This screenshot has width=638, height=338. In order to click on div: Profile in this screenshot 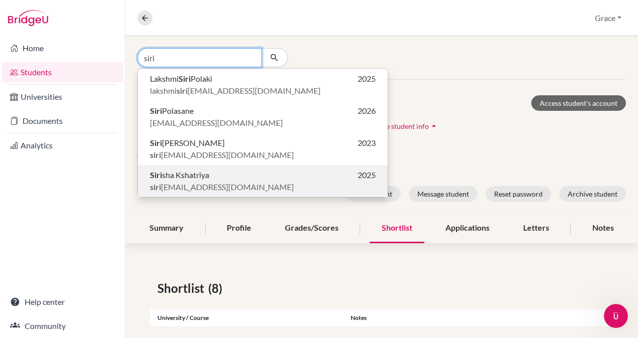, I will do `click(239, 228)`.